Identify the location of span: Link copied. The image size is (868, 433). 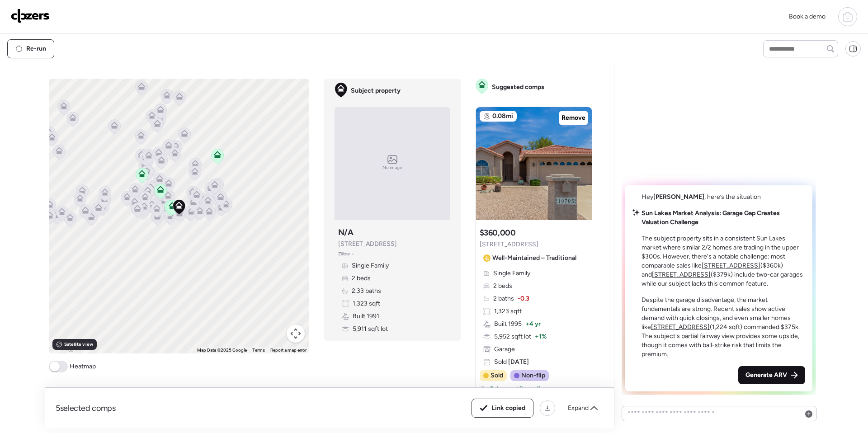
(508, 408).